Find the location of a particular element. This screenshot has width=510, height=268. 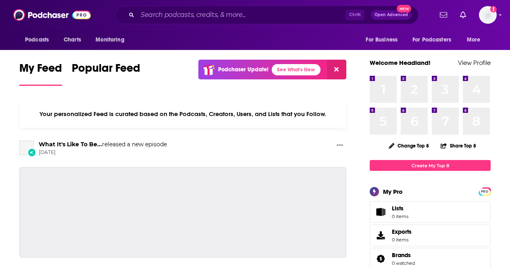

a: See What's New is located at coordinates (296, 70).